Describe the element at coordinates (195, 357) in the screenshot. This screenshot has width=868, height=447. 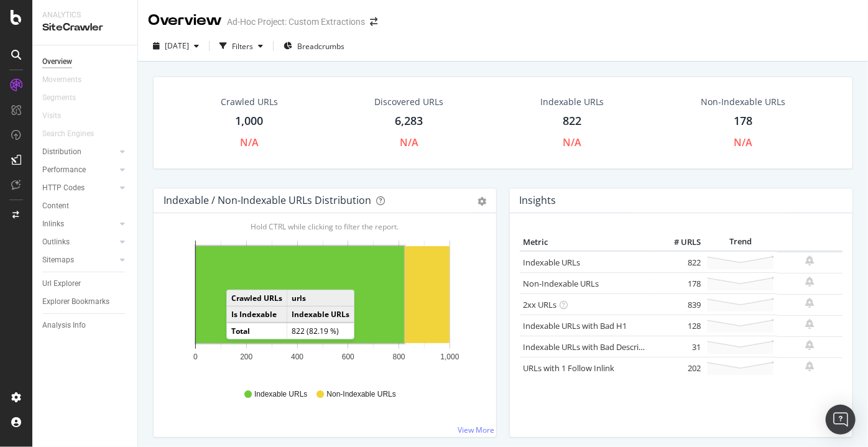
I see `text: 0` at that location.